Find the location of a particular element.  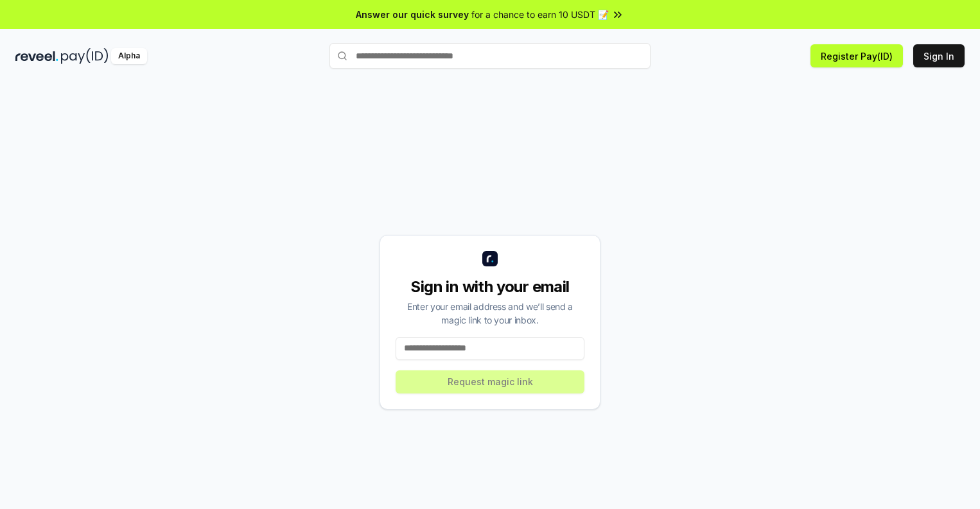

img: logo_small is located at coordinates (490, 259).